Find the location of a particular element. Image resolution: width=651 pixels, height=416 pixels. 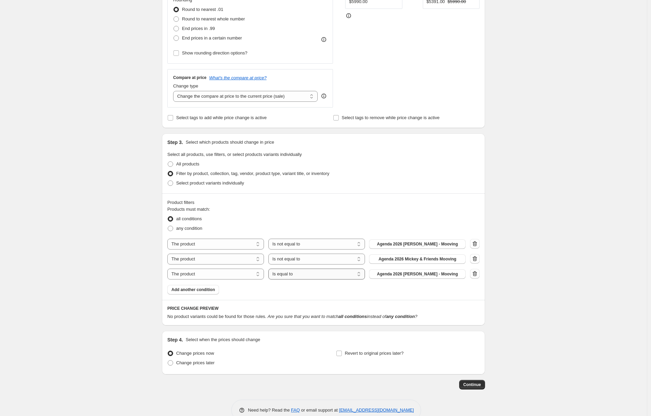

i: What's the compare at price? is located at coordinates (238, 78).